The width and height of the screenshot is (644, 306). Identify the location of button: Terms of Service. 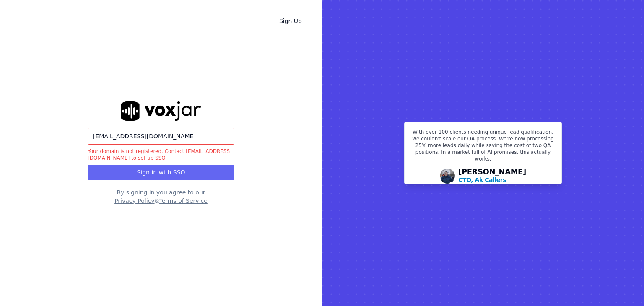
(182, 201).